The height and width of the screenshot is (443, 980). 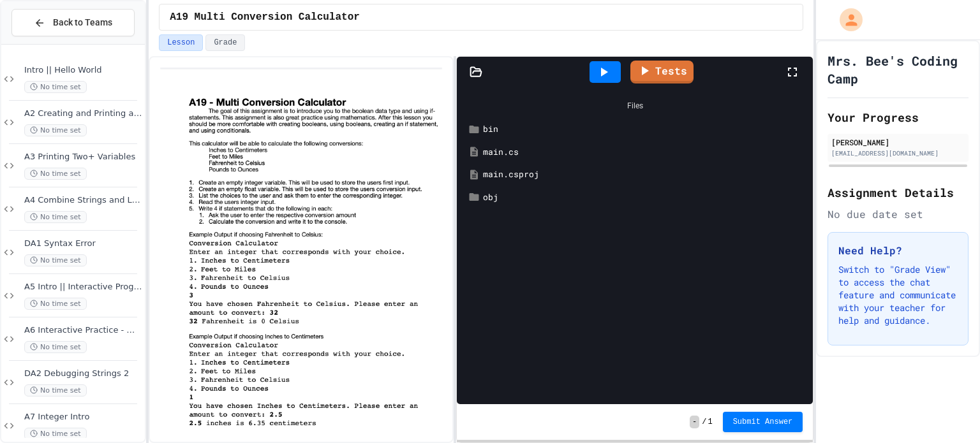 I want to click on button: Grade, so click(x=225, y=43).